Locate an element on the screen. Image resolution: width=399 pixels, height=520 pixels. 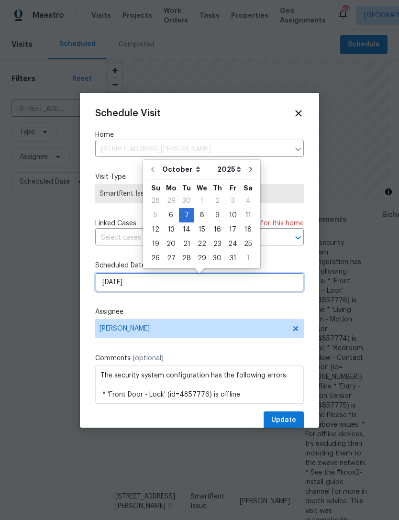
div: Fri Oct 03 2025 is located at coordinates (233, 201).